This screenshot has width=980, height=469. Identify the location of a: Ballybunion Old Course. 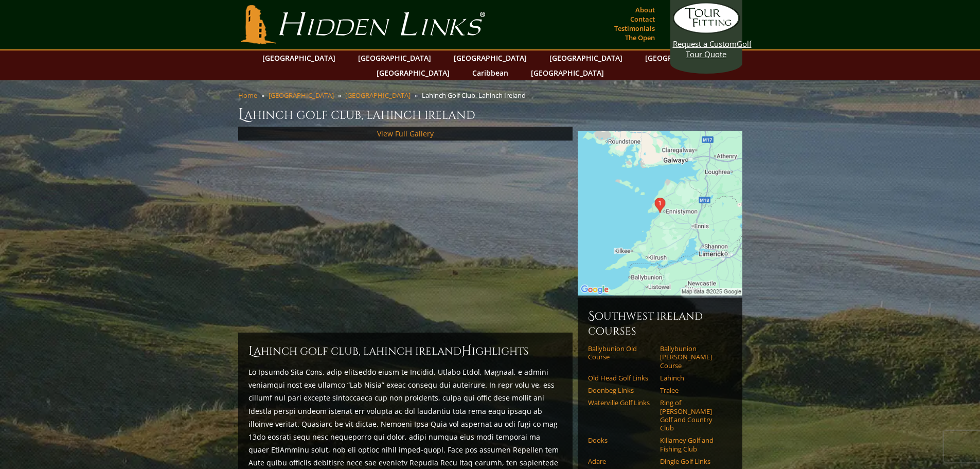
(620, 352).